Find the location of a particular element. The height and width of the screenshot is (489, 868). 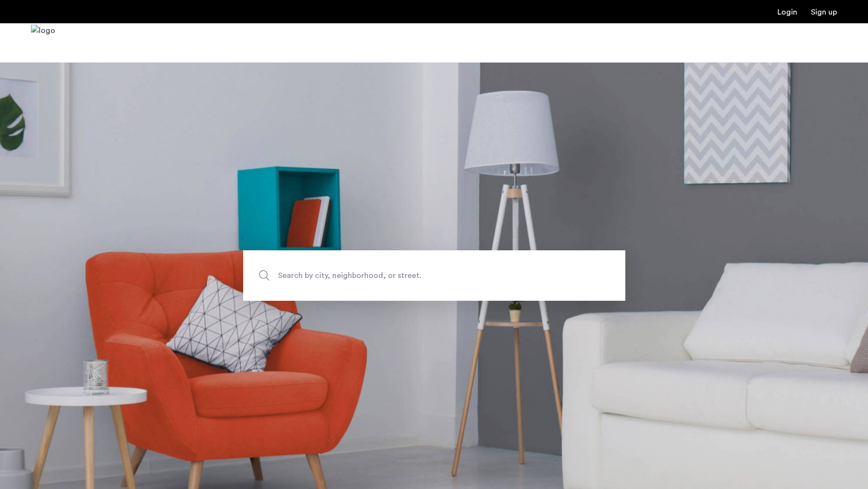

a: Login is located at coordinates (787, 12).